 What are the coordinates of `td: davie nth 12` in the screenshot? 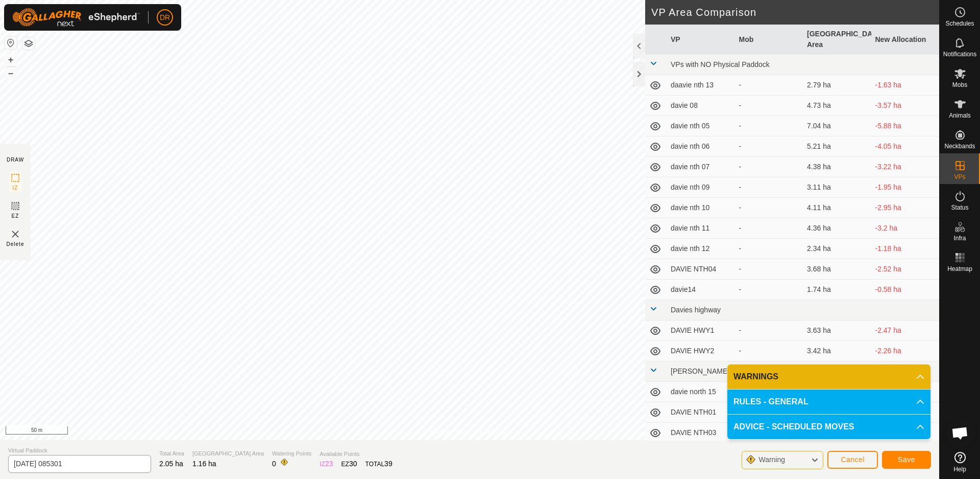 It's located at (701, 249).